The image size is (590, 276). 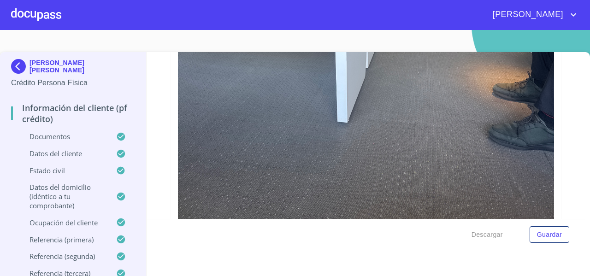 I want to click on button: Guardar, so click(x=550, y=235).